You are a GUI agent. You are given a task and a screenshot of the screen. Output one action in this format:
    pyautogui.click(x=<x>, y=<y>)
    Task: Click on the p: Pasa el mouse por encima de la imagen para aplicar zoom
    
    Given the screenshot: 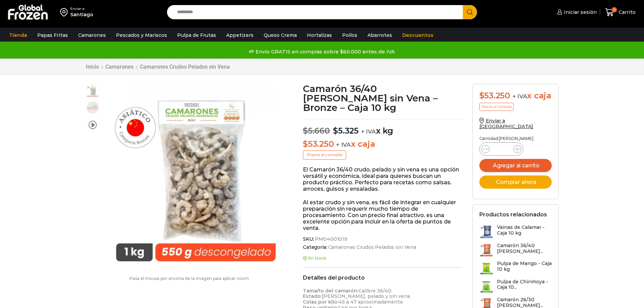 What is the action you would take?
    pyautogui.click(x=189, y=279)
    